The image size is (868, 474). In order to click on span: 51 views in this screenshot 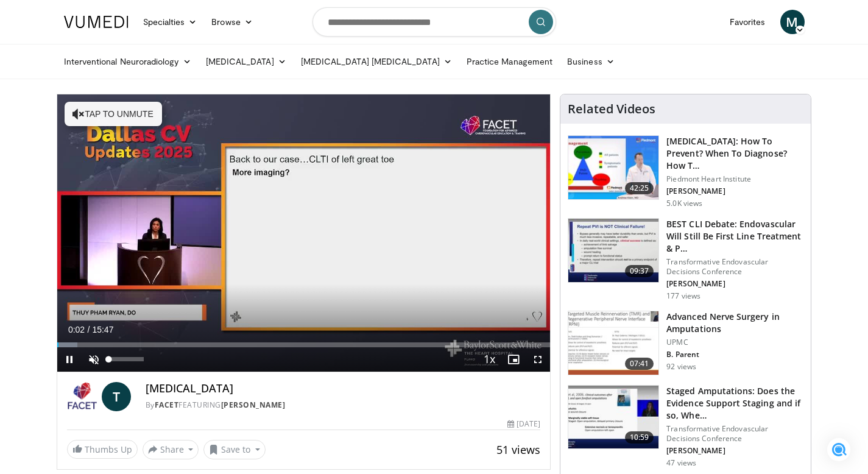, I will do `click(518, 450)`.